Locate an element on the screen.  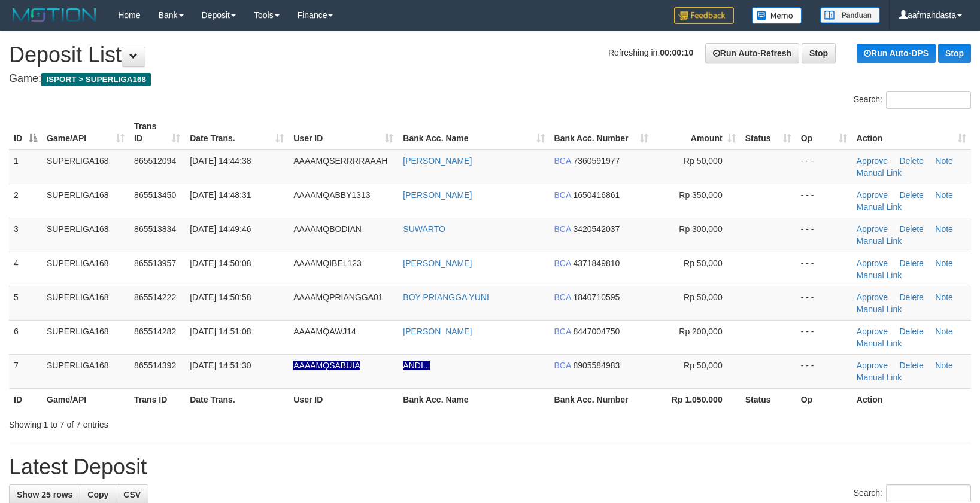
span: 865514282 is located at coordinates (155, 332).